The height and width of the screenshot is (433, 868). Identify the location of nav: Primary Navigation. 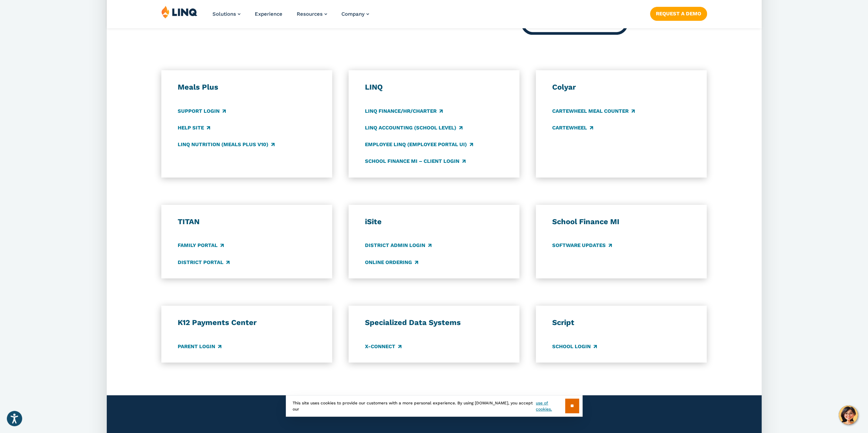
(291, 17).